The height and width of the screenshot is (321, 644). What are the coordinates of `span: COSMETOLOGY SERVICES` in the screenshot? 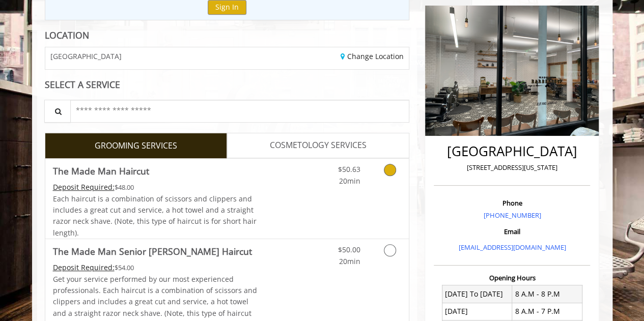 It's located at (318, 145).